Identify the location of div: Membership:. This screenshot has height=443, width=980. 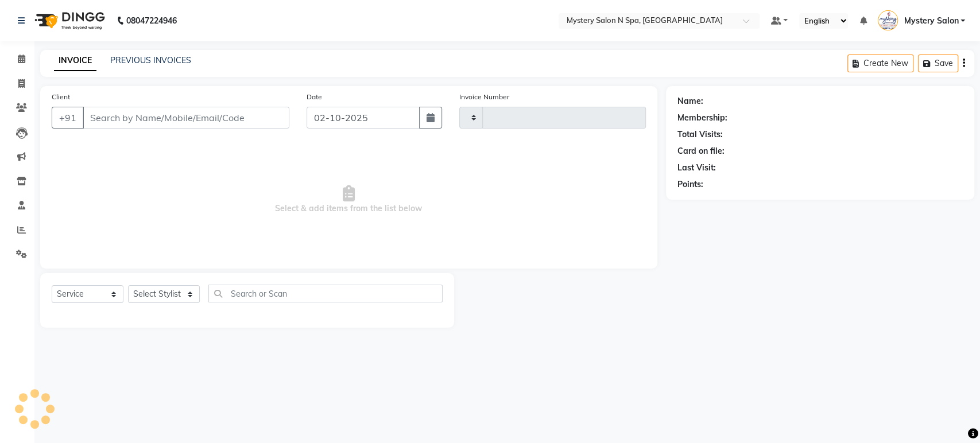
(702, 117).